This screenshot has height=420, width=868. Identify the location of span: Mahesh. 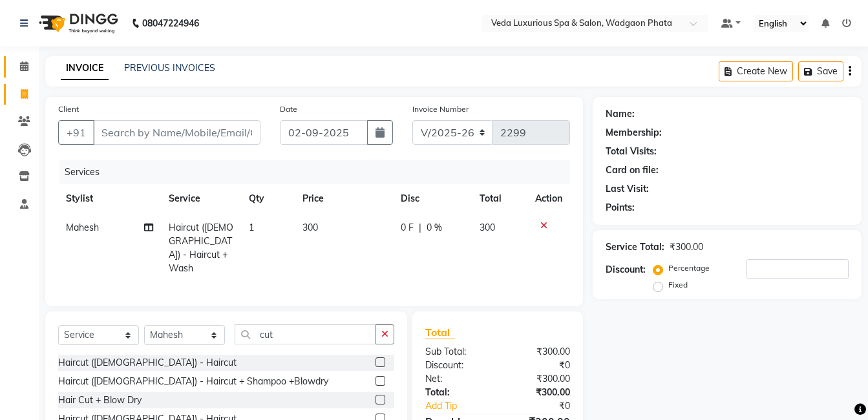
(82, 227).